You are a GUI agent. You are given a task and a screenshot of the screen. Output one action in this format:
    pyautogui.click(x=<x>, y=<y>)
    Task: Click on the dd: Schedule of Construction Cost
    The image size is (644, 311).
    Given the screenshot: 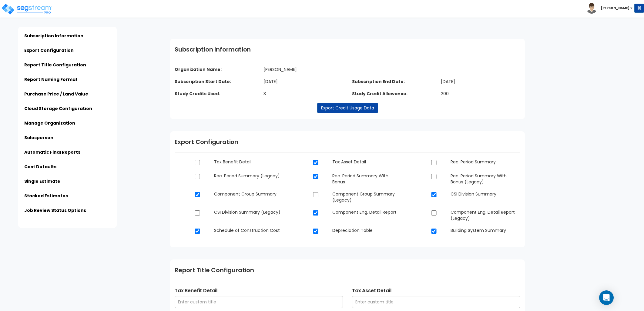 What is the action you would take?
    pyautogui.click(x=249, y=231)
    